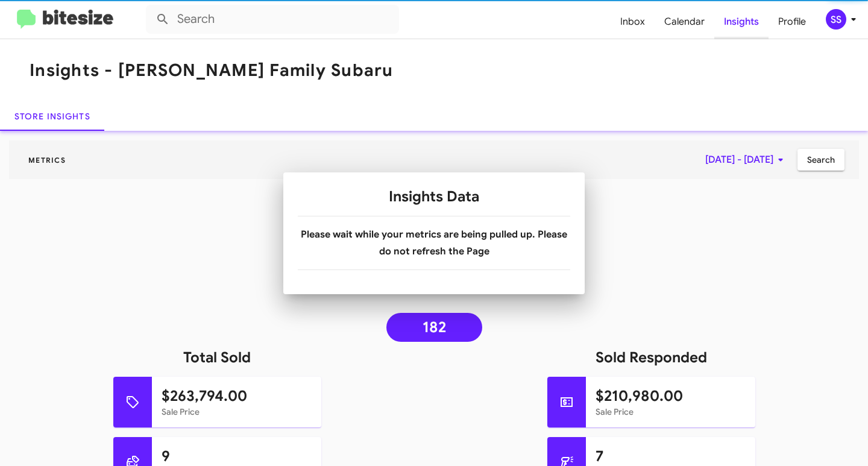  What do you see at coordinates (821, 160) in the screenshot?
I see `span: Search` at bounding box center [821, 160].